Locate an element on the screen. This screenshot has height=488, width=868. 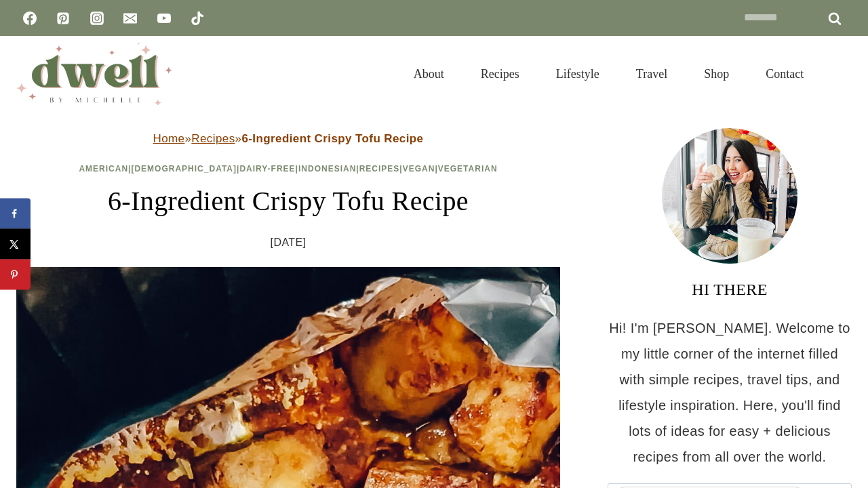
a: Indonesian is located at coordinates (327, 169).